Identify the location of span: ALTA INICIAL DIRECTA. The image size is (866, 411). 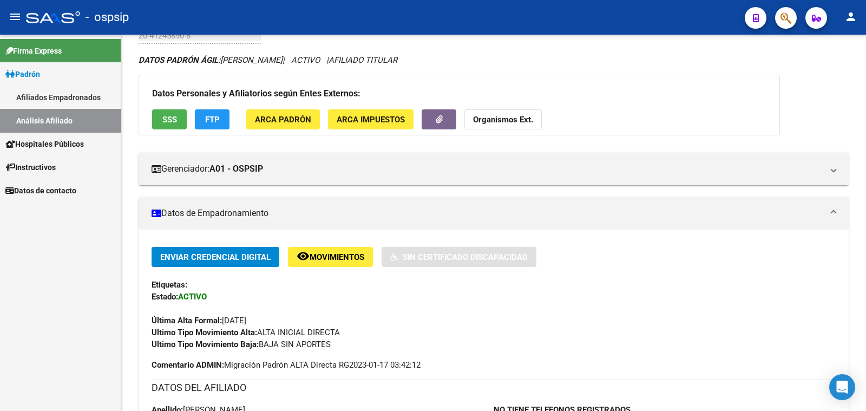
(246, 332).